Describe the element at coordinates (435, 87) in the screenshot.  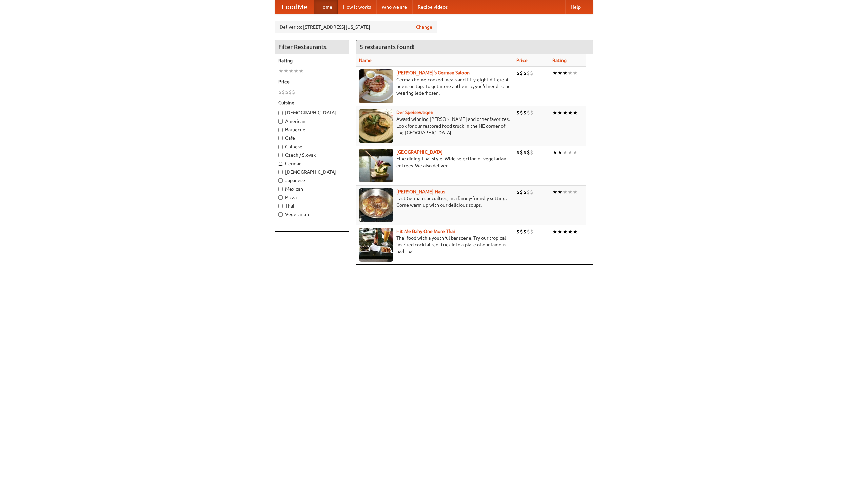
I see `p: German home-cooked meals and fifty-eight different beers on tap. To get more authentic, you'd nee...` at that location.